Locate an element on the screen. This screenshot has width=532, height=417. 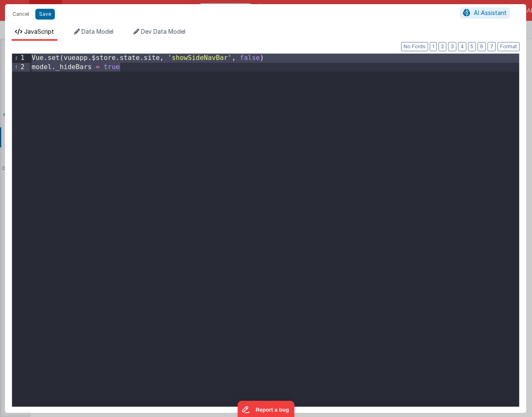
button: No Folds is located at coordinates (414, 46).